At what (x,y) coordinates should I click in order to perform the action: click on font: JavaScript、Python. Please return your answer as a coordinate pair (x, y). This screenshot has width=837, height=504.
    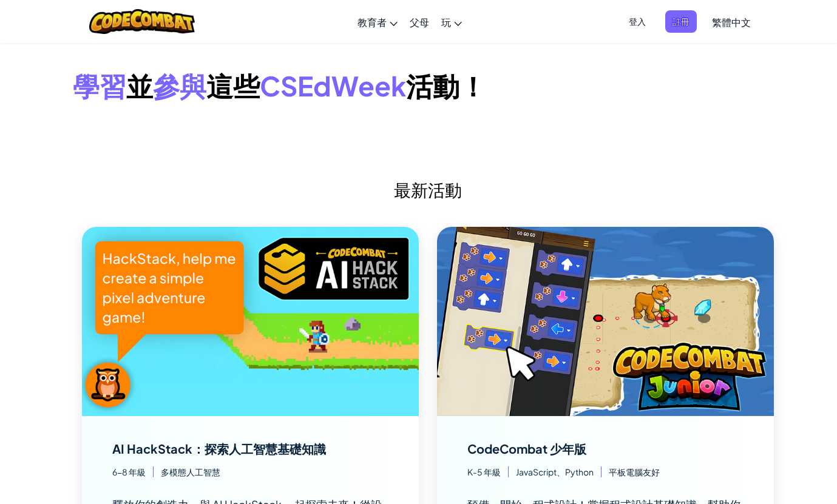
    Looking at the image, I should click on (555, 472).